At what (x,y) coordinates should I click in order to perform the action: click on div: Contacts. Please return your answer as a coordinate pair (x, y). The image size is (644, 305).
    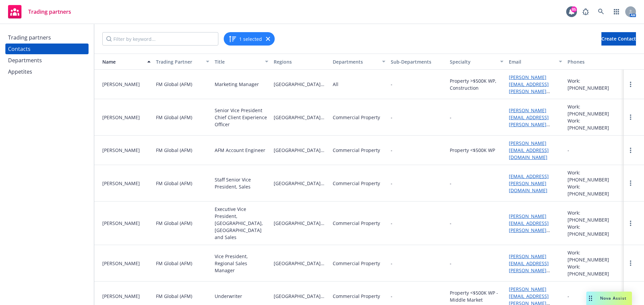
    Looking at the image, I should click on (19, 49).